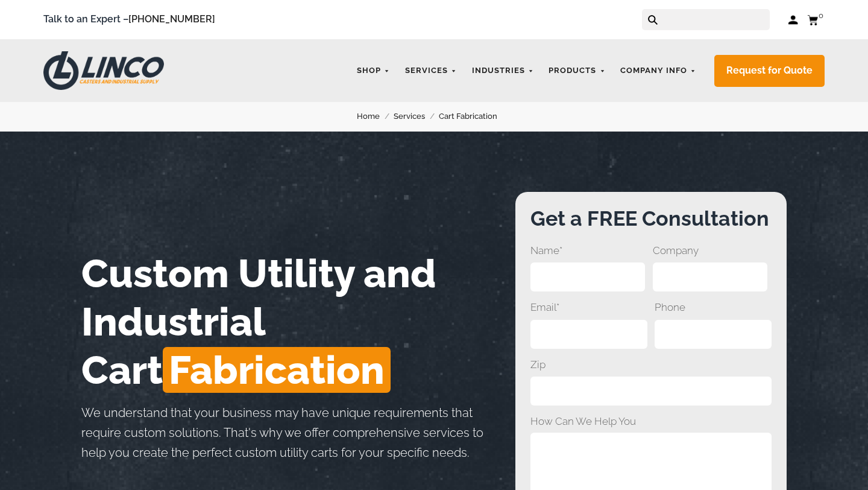  Describe the element at coordinates (502, 71) in the screenshot. I see `a: Industries` at that location.